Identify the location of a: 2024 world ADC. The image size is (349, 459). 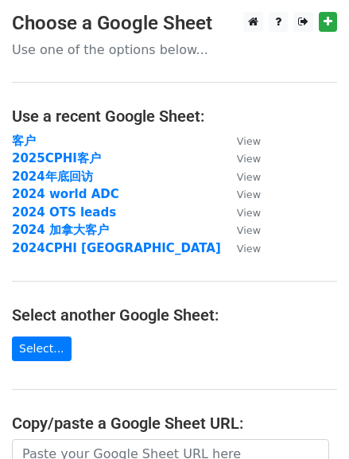
(65, 194).